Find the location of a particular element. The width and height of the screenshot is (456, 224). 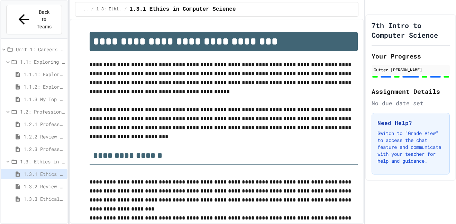

span: 1.2: Professional Communication is located at coordinates (42, 111).